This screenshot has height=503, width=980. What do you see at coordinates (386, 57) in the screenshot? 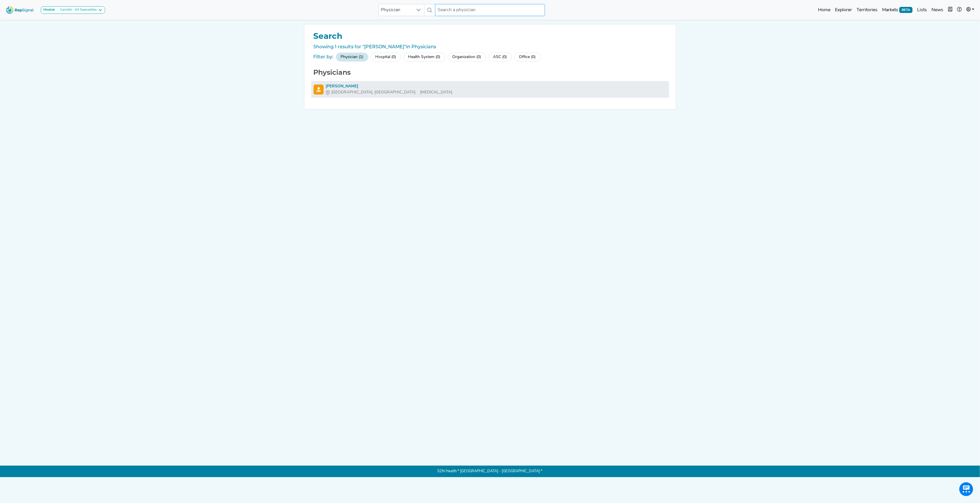
I see `div: Hospital (0)` at bounding box center [386, 57].